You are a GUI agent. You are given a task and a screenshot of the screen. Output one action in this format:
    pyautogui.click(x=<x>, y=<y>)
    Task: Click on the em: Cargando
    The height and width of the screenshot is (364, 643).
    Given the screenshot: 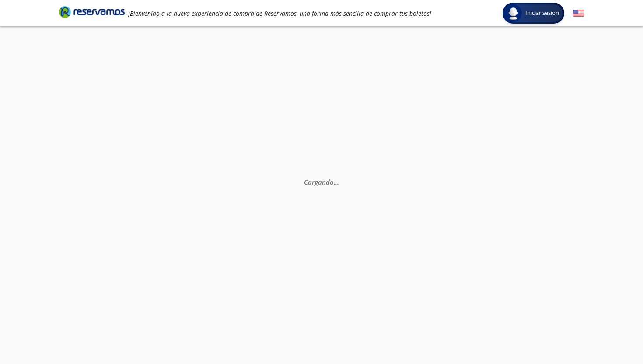 What is the action you would take?
    pyautogui.click(x=322, y=182)
    